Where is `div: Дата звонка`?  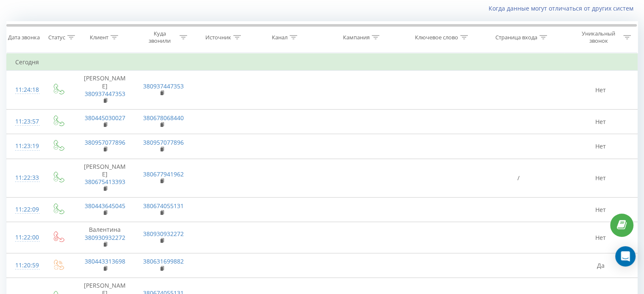 div: Дата звонка is located at coordinates (23, 37).